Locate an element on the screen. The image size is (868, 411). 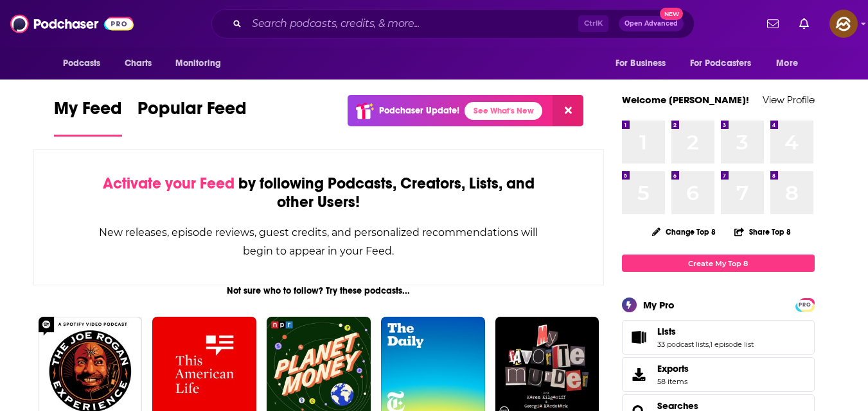
span: PRO is located at coordinates (805, 305).